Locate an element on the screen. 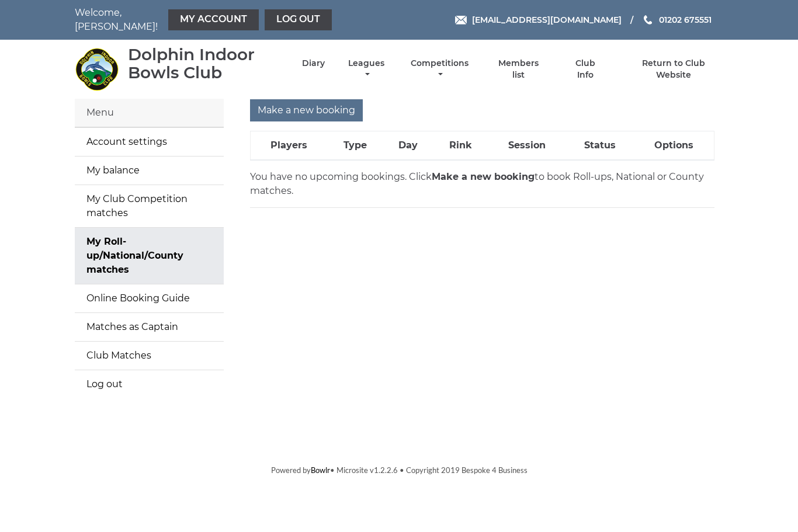 The image size is (798, 532). th: Day is located at coordinates (409, 146).